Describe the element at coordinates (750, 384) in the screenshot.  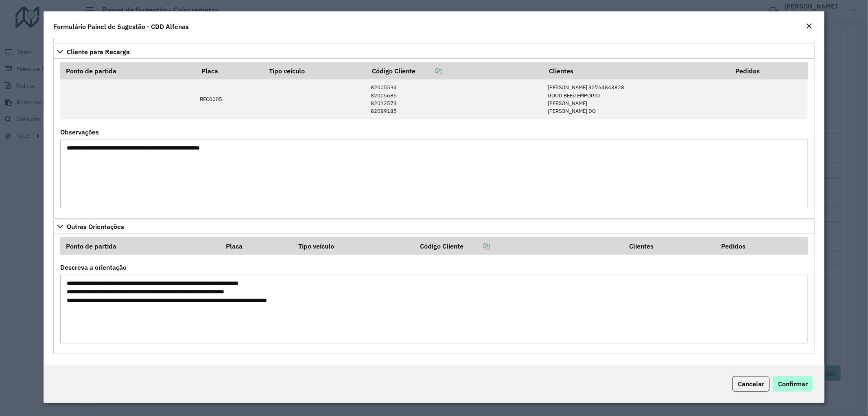
I see `span: Cancelar` at that location.